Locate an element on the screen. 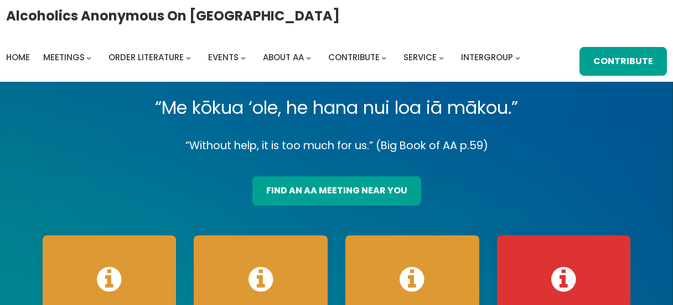  button: Meetings submenu is located at coordinates (89, 57).